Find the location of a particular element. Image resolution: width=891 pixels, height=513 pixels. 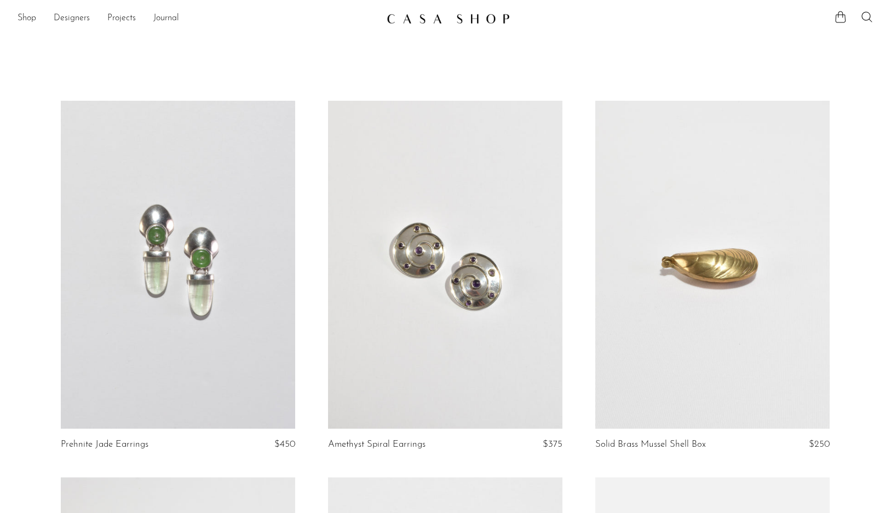

nav: Desktop navigation is located at coordinates (198, 19).